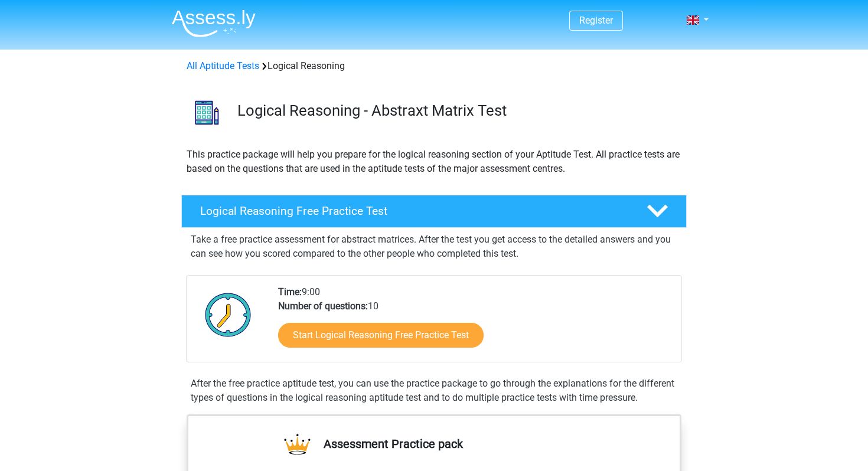 This screenshot has height=471, width=868. What do you see at coordinates (222, 65) in the screenshot?
I see `a: All Aptitude Tests` at bounding box center [222, 65].